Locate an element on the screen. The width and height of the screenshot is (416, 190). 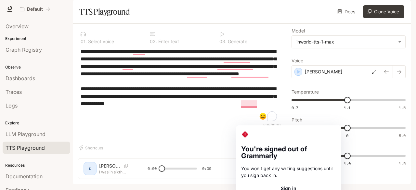
h1: TTS Playground is located at coordinates (104, 12).